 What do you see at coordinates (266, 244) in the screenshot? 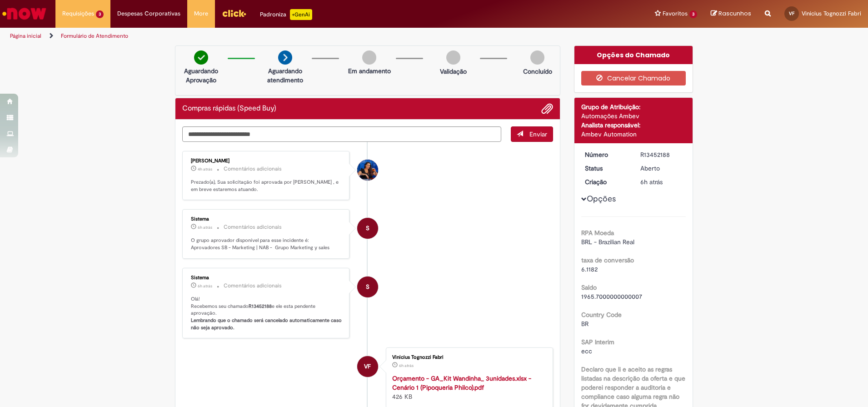
I see `p: O grupo aprovador disponível para esse incidente é: Aprovadores SB - Marketing | NAB - Grupo Mark...` at bounding box center [266, 244].